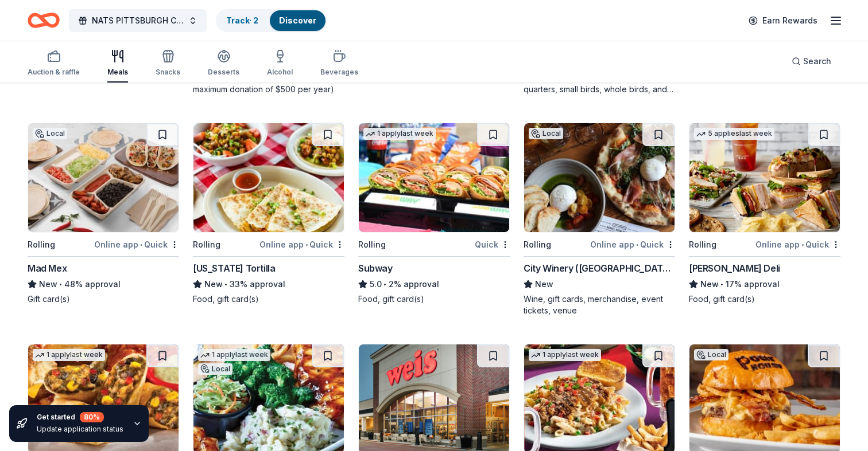 Image resolution: width=868 pixels, height=451 pixels. Describe the element at coordinates (279, 63) in the screenshot. I see `button: Alcohol` at that location.